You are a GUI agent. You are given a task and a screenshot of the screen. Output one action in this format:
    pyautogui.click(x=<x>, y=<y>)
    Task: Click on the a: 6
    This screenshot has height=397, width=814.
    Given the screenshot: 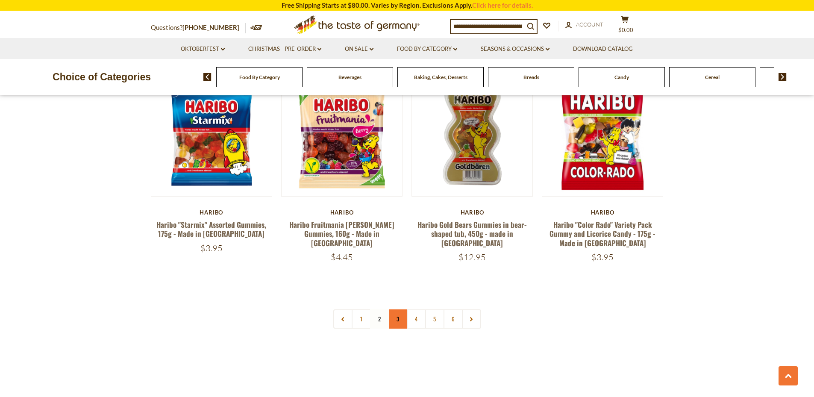 What is the action you would take?
    pyautogui.click(x=453, y=319)
    